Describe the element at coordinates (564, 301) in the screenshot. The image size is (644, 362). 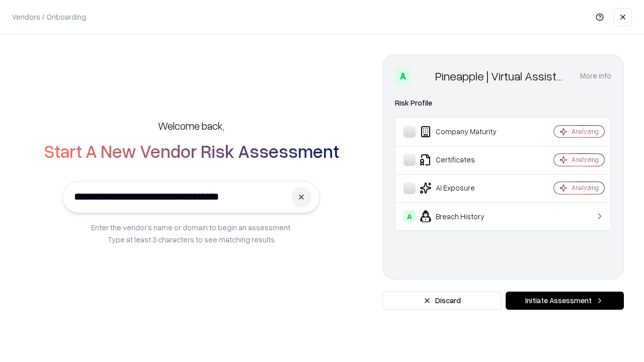
I see `button: Initiate Assessment` at that location.